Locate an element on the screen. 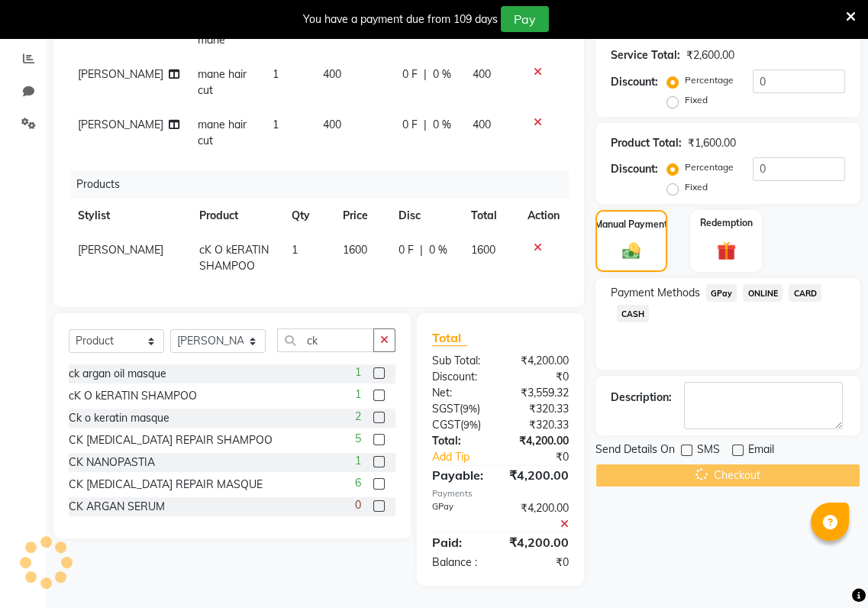  span: GPay is located at coordinates (722, 292).